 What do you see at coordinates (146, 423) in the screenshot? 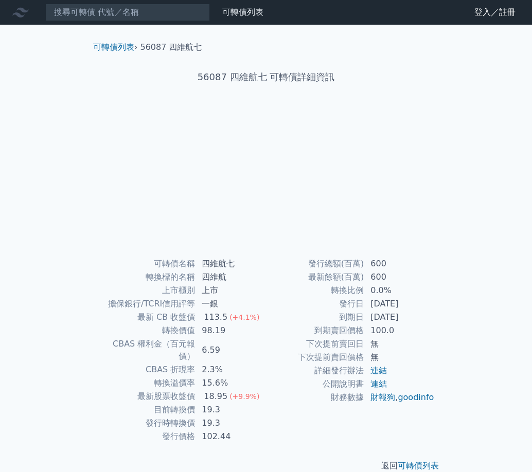
I see `td: 發行時轉換價` at bounding box center [146, 423].